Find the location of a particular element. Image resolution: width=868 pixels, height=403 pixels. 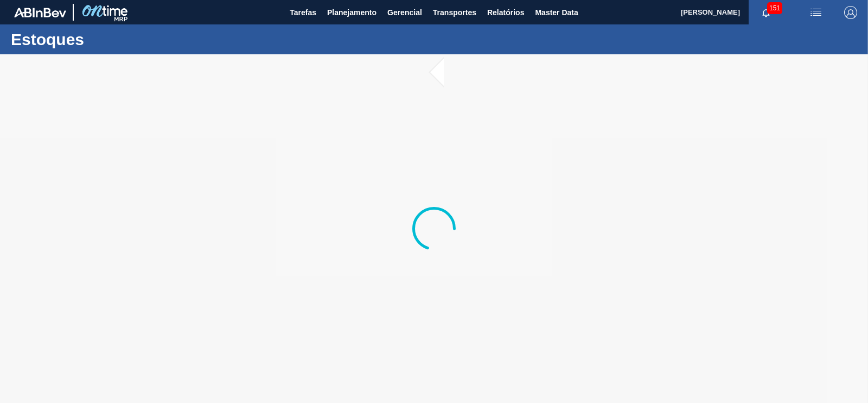

button: Notificações is located at coordinates (766, 12).